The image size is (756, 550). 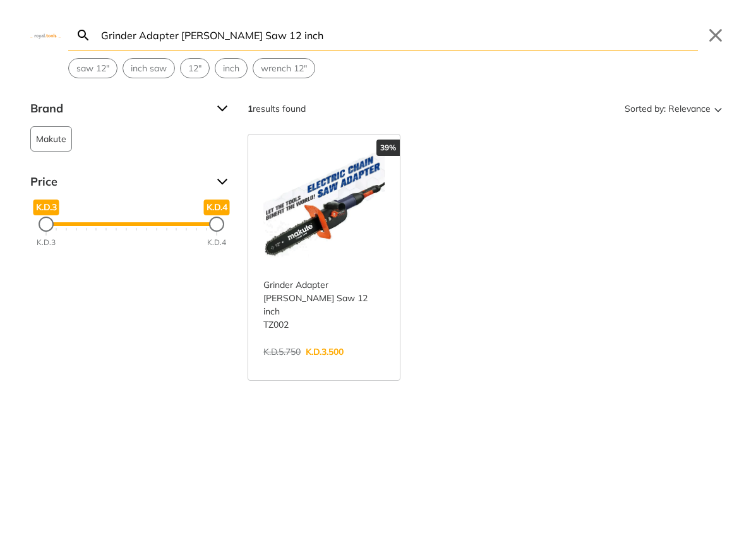 I want to click on span: Relevance, so click(x=689, y=109).